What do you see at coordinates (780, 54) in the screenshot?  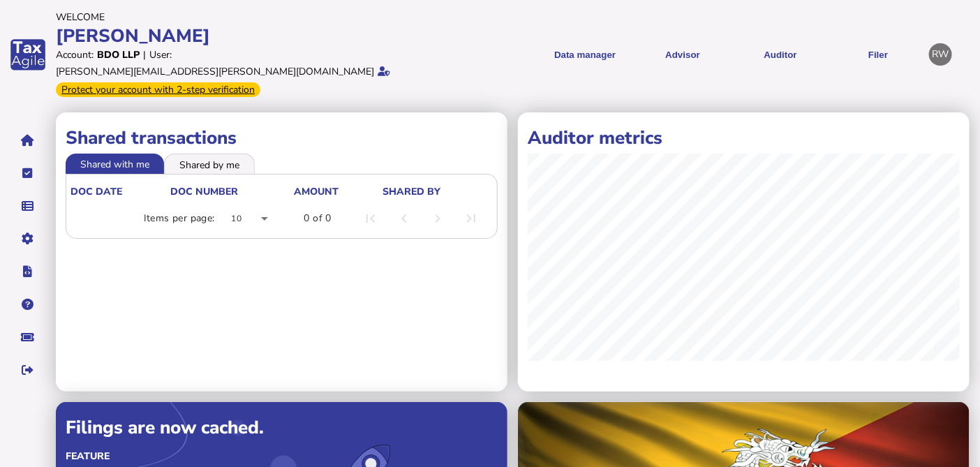 I see `button: Auditor` at bounding box center [780, 54].